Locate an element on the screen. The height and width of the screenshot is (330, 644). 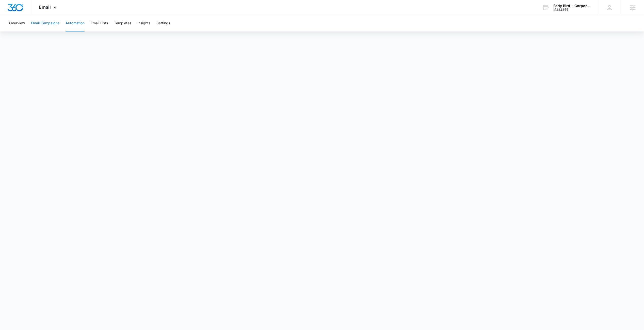
button: Templates is located at coordinates (123, 23).